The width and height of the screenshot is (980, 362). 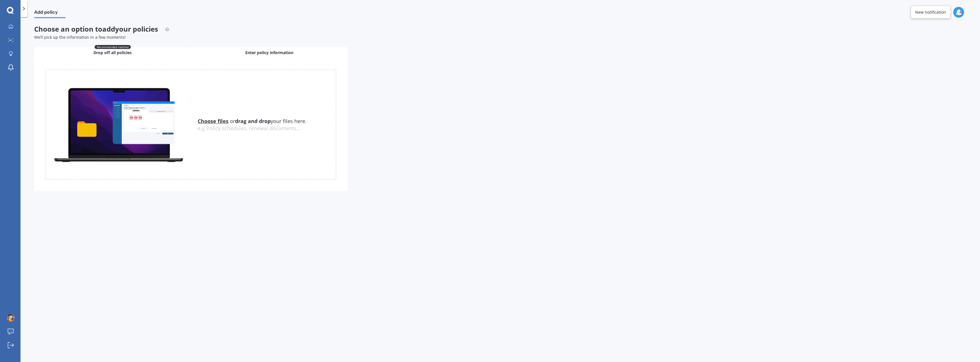 I want to click on b: drag and drop, so click(x=253, y=121).